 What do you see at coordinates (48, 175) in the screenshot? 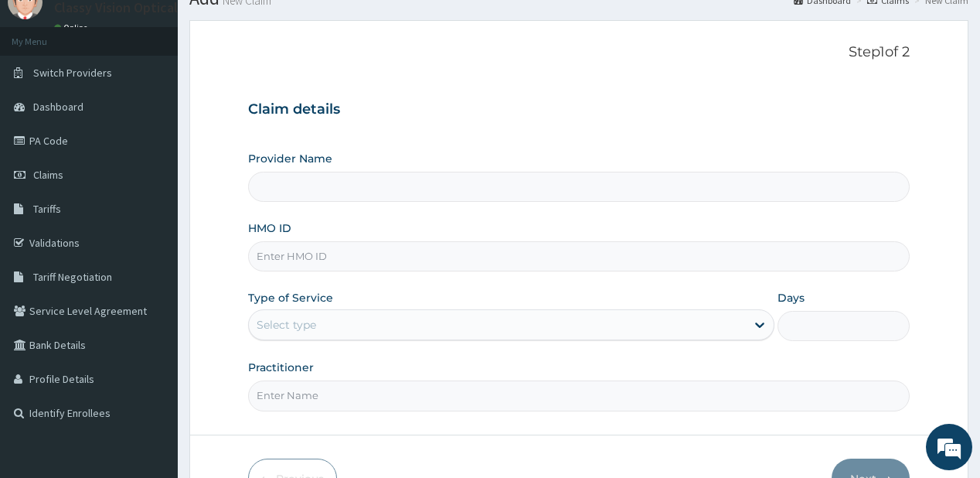
I see `span: Claims` at bounding box center [48, 175].